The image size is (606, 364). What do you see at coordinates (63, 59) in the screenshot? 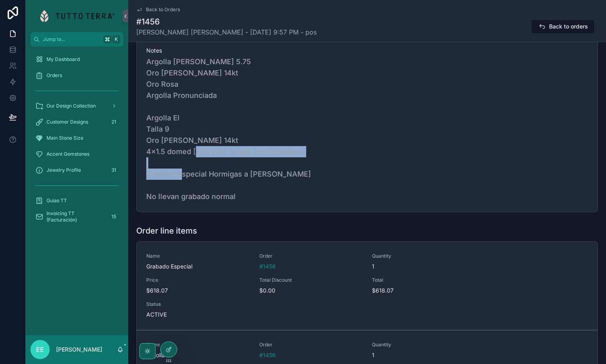
I see `span: My Dashboard` at bounding box center [63, 59].